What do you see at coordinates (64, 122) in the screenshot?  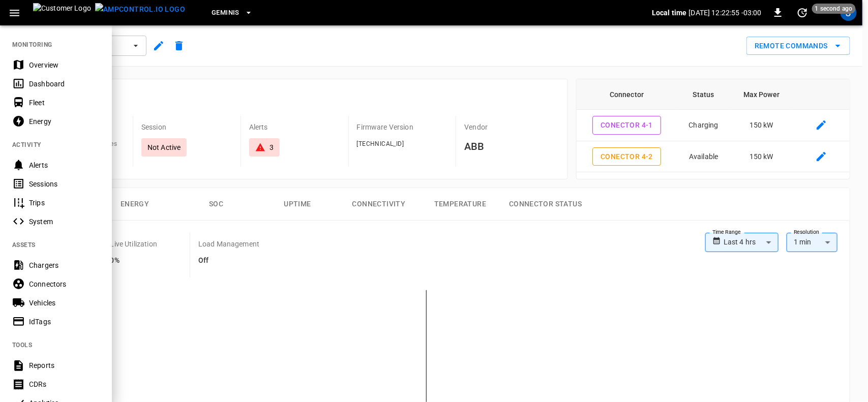 I see `div: Energy` at bounding box center [64, 122].